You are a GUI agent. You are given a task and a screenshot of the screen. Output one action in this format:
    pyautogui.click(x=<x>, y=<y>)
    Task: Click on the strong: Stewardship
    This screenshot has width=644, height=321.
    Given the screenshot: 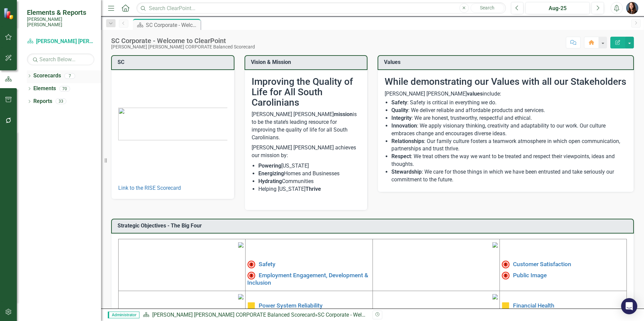 What is the action you would take?
    pyautogui.click(x=406, y=172)
    